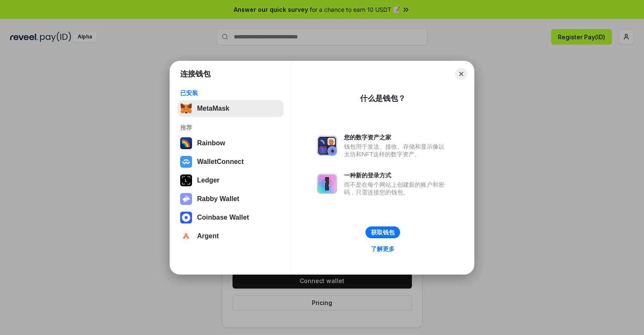 The image size is (644, 335). Describe the element at coordinates (208, 180) in the screenshot. I see `div: Ledger` at that location.